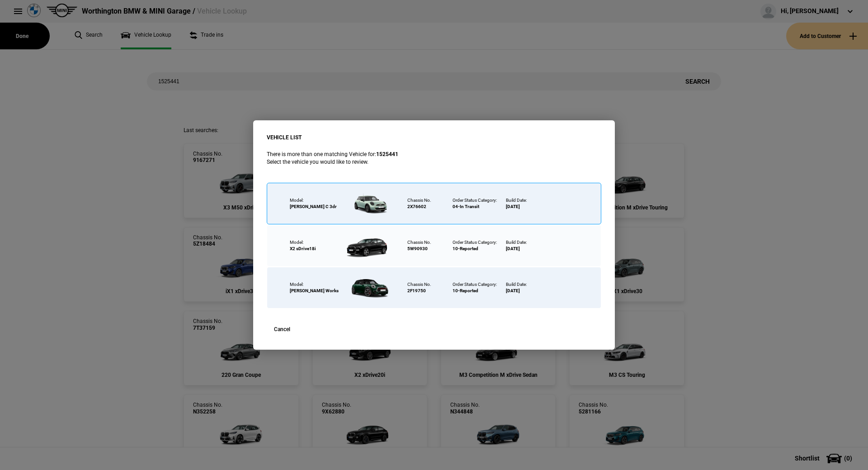 This screenshot has width=868, height=470. What do you see at coordinates (284, 137) in the screenshot?
I see `strong: VEHICLE LIST` at bounding box center [284, 137].